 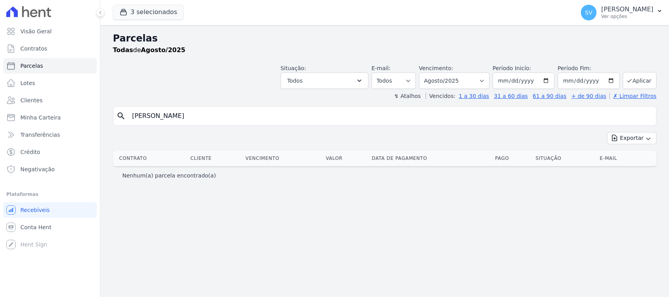 What do you see at coordinates (440, 96) in the screenshot?
I see `label: Vencidos:` at bounding box center [440, 96].